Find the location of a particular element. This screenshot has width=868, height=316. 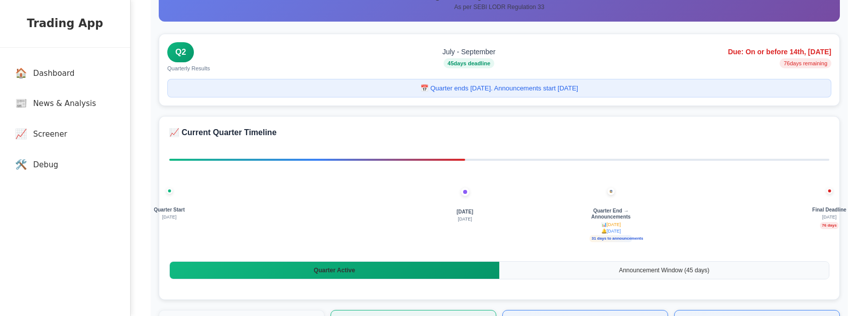

span: Dashboard is located at coordinates (54, 73).